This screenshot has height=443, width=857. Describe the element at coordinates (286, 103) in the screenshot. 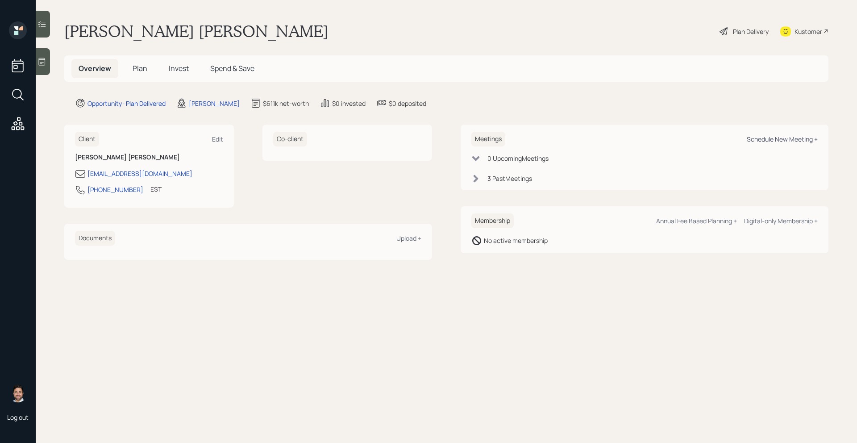

I see `div: $611k net-worth` at that location.